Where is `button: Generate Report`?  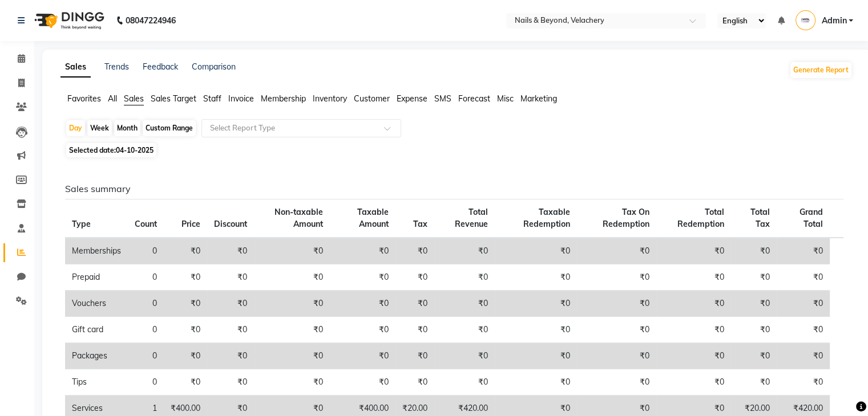 button: Generate Report is located at coordinates (821, 71).